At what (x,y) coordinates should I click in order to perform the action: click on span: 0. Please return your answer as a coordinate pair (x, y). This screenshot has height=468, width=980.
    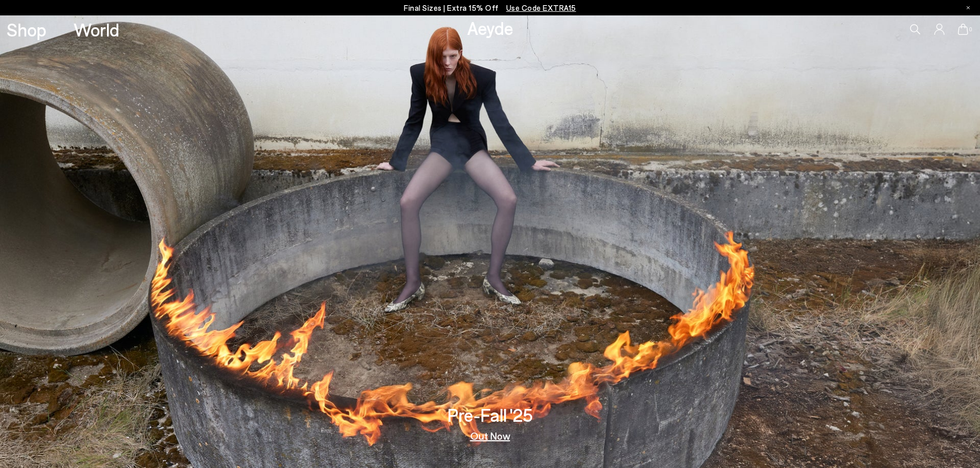
    Looking at the image, I should click on (970, 29).